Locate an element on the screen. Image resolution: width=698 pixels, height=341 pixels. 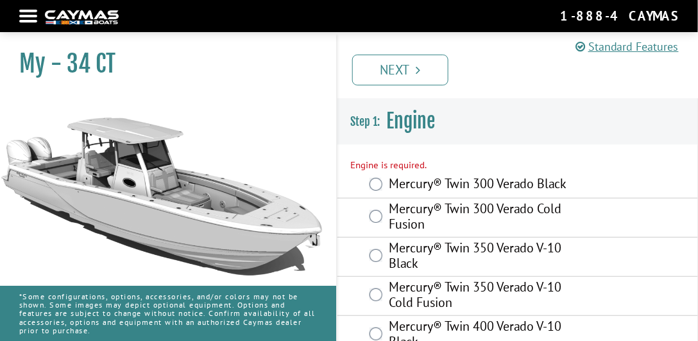
ul: Pagination is located at coordinates (524, 69).